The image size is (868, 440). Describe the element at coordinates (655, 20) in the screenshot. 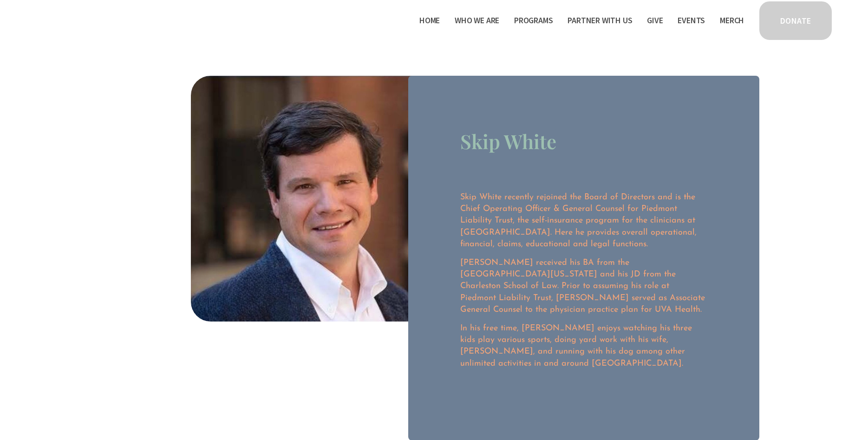

I see `a: Give` at that location.